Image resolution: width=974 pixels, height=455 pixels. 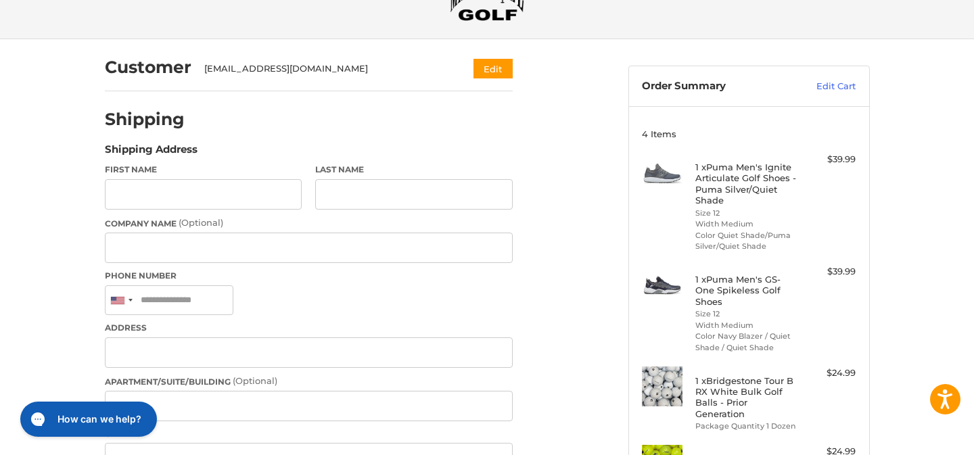 I want to click on h2: Shipping, so click(x=145, y=119).